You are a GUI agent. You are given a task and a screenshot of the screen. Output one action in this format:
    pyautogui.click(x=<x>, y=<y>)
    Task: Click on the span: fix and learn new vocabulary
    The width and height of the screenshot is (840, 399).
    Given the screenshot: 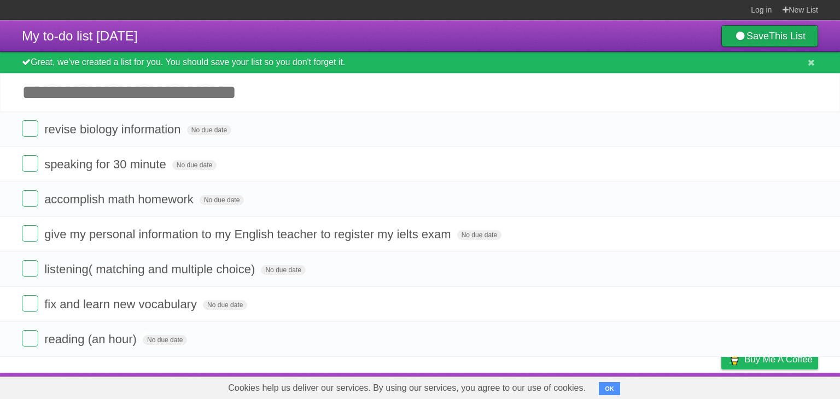 What is the action you would take?
    pyautogui.click(x=122, y=304)
    